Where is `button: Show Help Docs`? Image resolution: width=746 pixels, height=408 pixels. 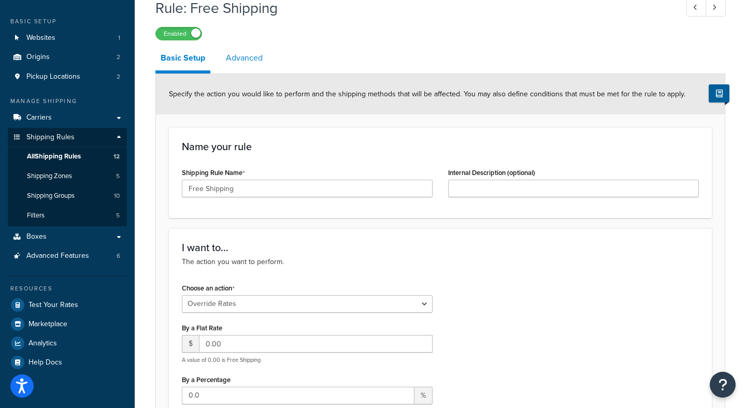
button: Show Help Docs is located at coordinates (719, 93).